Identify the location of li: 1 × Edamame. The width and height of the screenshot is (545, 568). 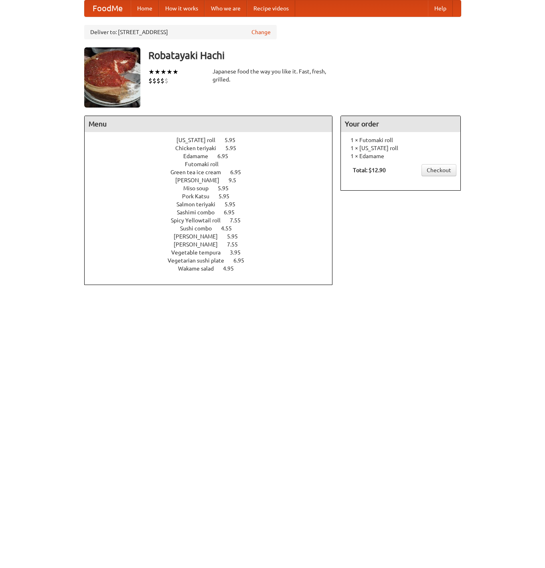
(401, 156).